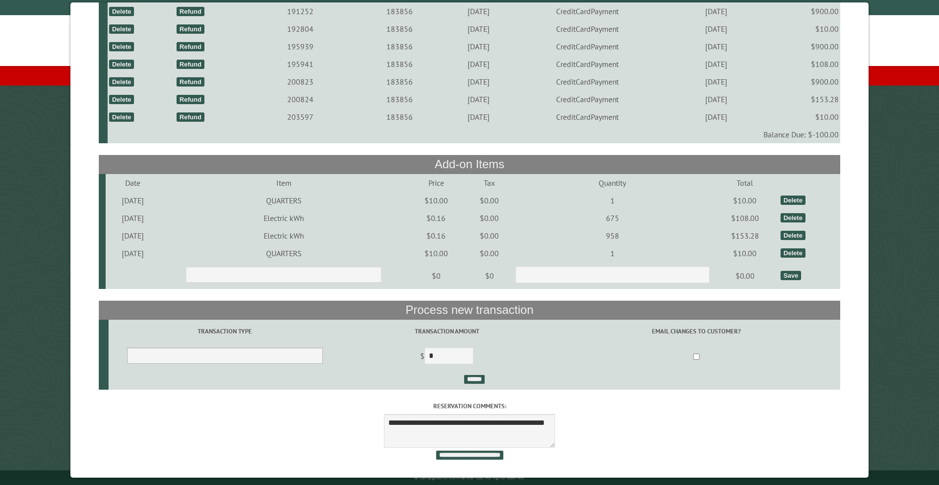 This screenshot has width=939, height=485. What do you see at coordinates (697, 331) in the screenshot?
I see `label: Email changes to customer?` at bounding box center [697, 331].